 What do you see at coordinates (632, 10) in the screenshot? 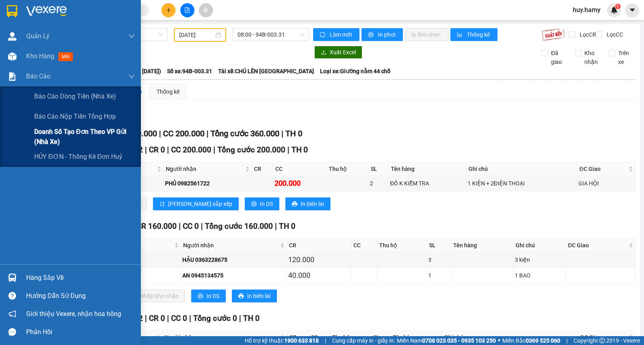
I see `button: caret-down` at bounding box center [632, 10].